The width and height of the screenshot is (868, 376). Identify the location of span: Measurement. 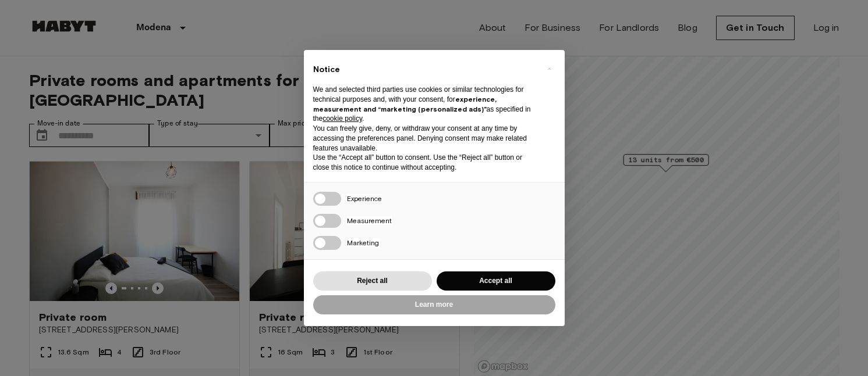
(369, 221).